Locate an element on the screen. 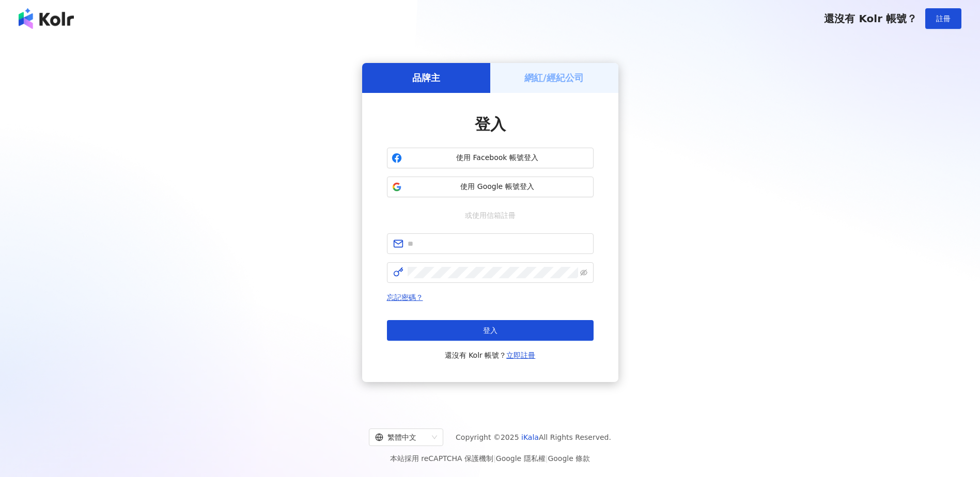 This screenshot has width=980, height=477. span: 使用 Google 帳號登入 is located at coordinates (498, 187).